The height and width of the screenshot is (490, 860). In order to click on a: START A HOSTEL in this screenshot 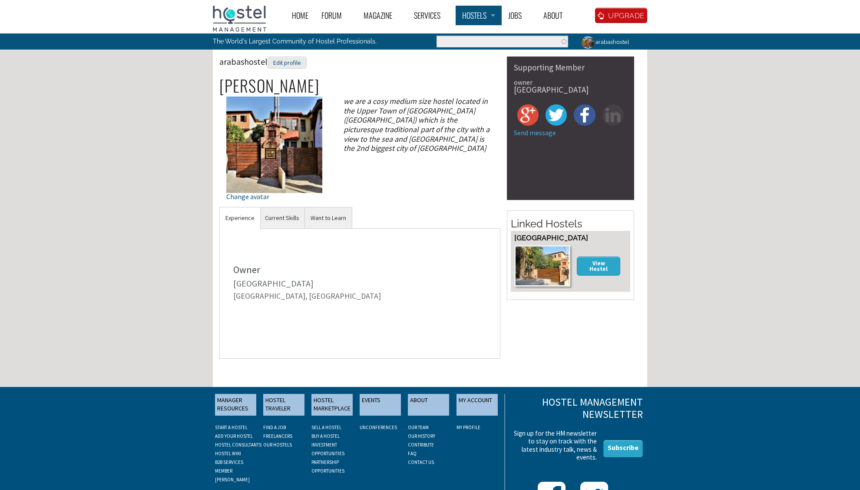, I will do `click(231, 427)`.